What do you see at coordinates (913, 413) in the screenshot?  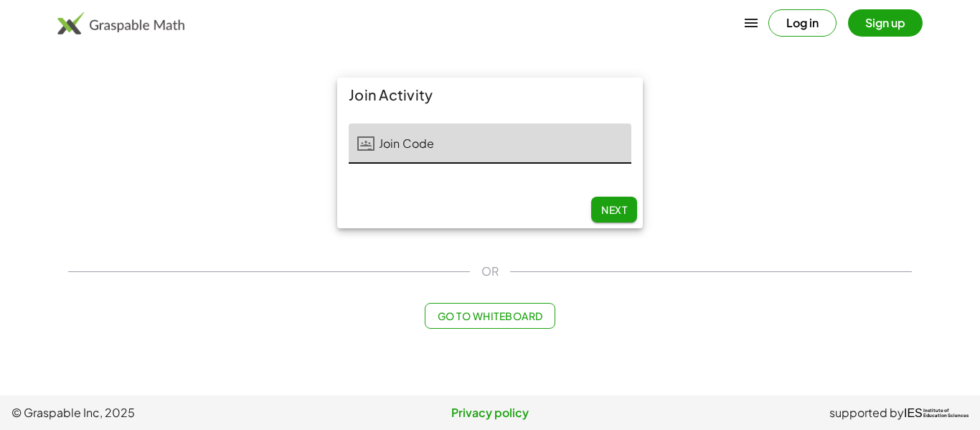 I see `span: IES` at bounding box center [913, 413].